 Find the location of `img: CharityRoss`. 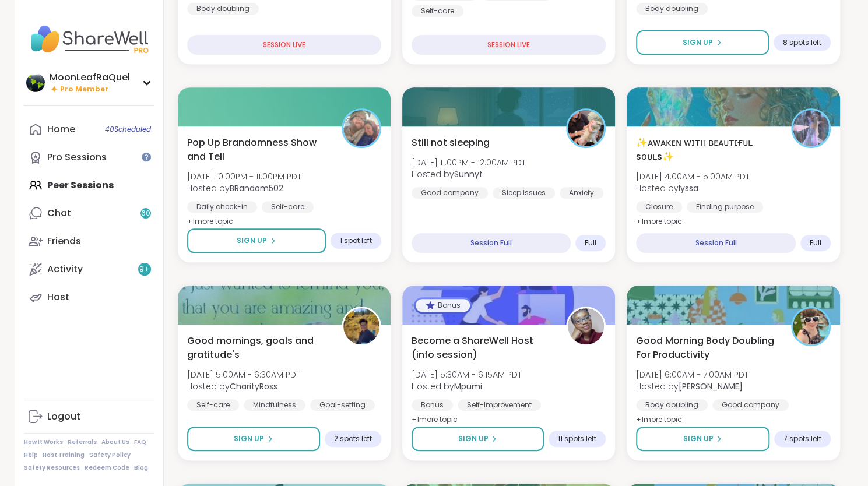

img: CharityRoss is located at coordinates (362, 327).